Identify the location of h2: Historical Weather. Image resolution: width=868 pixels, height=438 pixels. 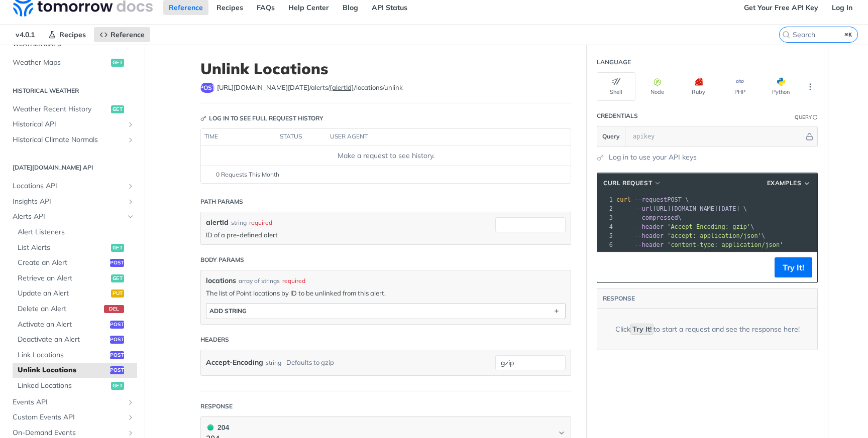
(73, 91).